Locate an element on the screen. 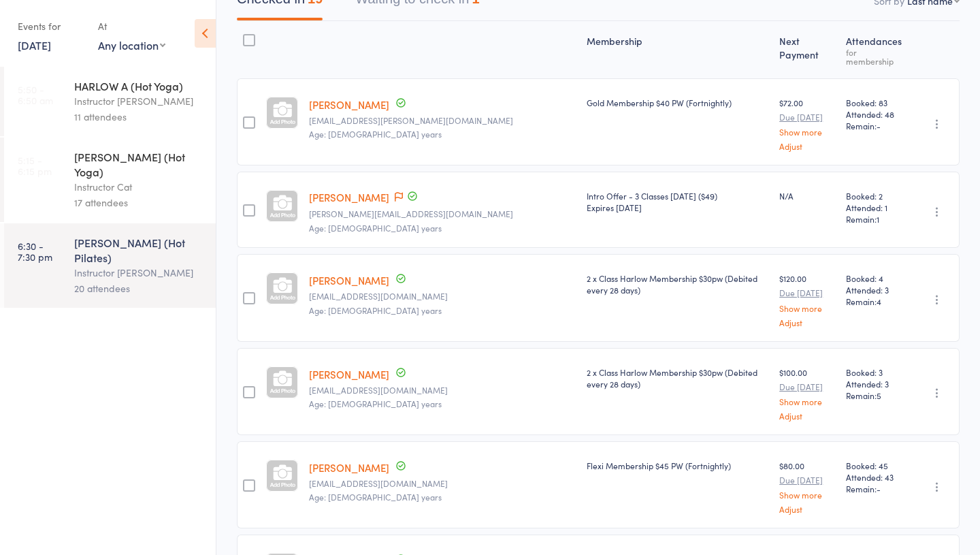 The image size is (980, 555). div: 11 attendees is located at coordinates (139, 116).